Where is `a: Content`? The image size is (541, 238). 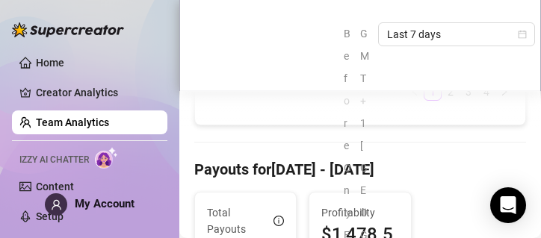
a: Content is located at coordinates (55, 187).